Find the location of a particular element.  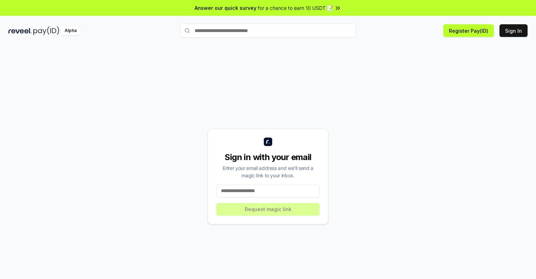

div: Sign in with your email is located at coordinates (268, 157).